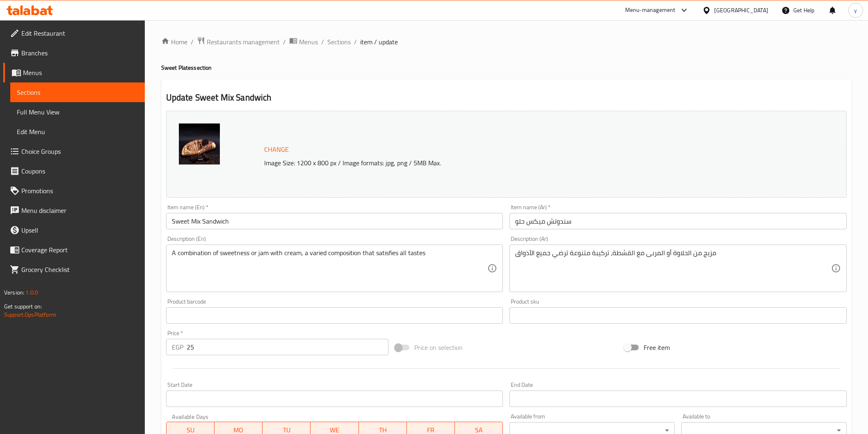  I want to click on span: Price on selection, so click(438, 347).